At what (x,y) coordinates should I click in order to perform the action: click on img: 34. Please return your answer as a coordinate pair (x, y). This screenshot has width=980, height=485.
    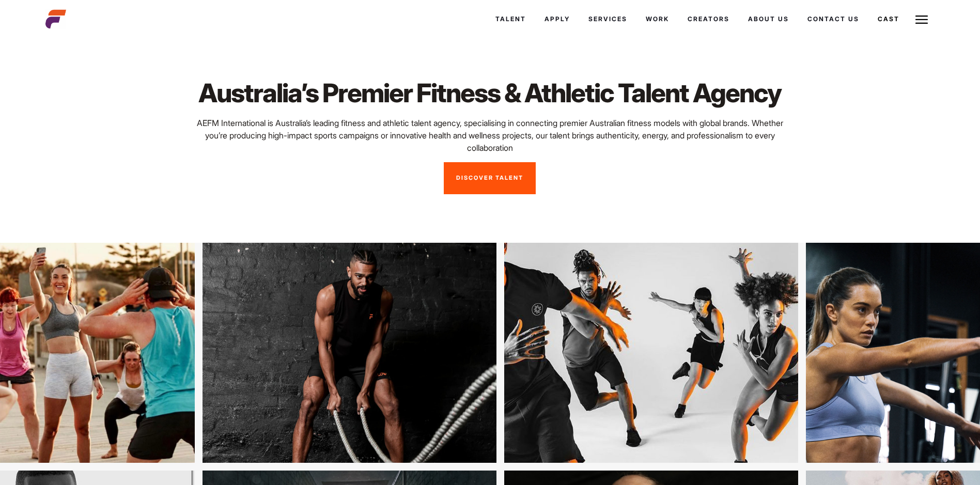
    Looking at the image, I should click on (322, 353).